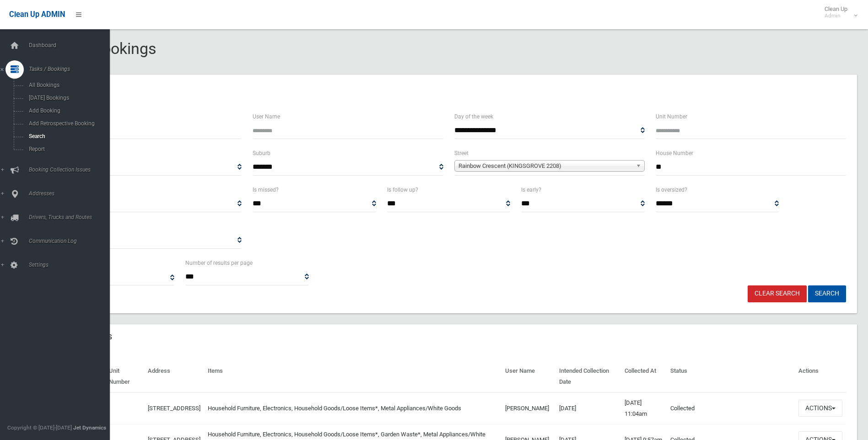 The width and height of the screenshot is (868, 440). What do you see at coordinates (838, 12) in the screenshot?
I see `span: Clean Up` at bounding box center [838, 12].